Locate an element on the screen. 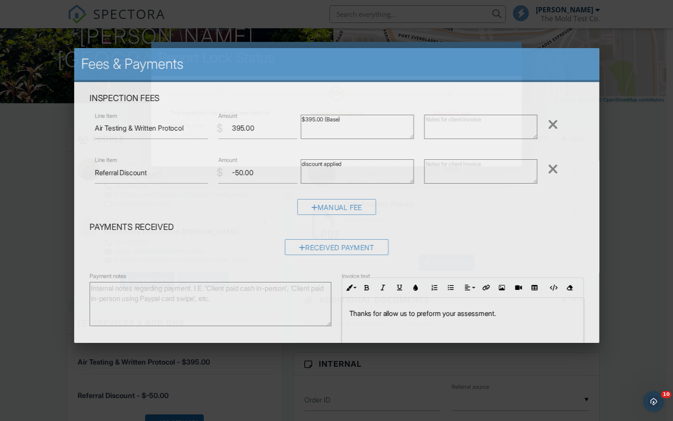  button: Inline Style is located at coordinates (350, 288).